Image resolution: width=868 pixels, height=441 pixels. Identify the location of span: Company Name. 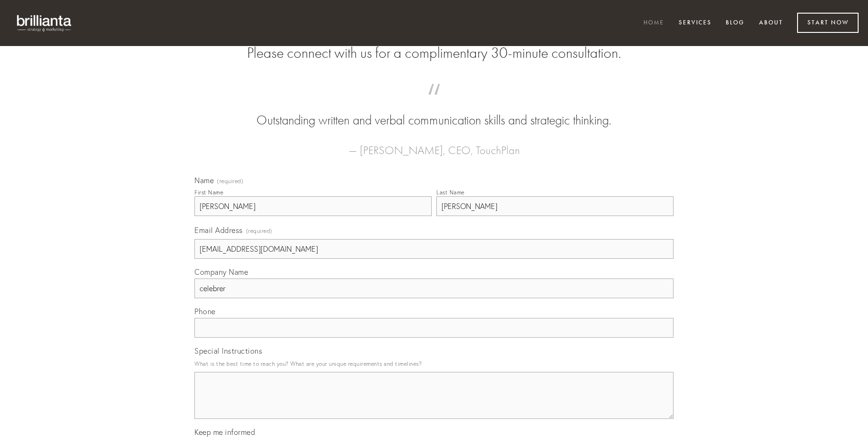
(221, 272).